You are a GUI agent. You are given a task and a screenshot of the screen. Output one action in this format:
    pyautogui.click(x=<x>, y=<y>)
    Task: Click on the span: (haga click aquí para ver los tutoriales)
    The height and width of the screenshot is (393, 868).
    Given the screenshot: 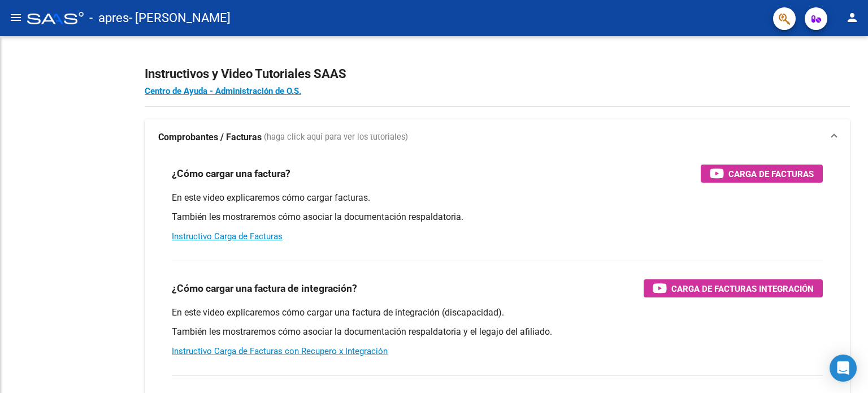 What is the action you would take?
    pyautogui.click(x=336, y=137)
    